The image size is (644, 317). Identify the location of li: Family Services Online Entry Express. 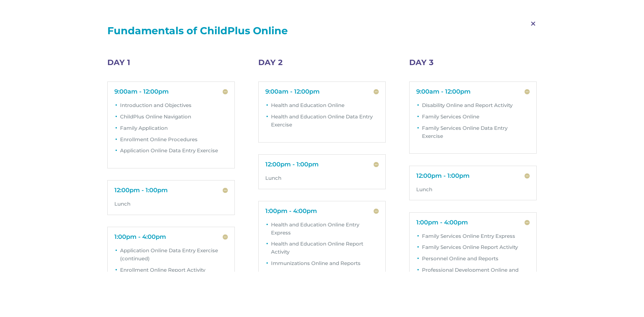
(476, 238).